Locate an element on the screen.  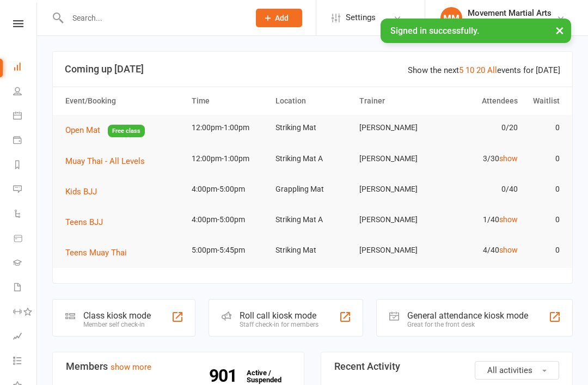
span: Settings is located at coordinates (361, 17).